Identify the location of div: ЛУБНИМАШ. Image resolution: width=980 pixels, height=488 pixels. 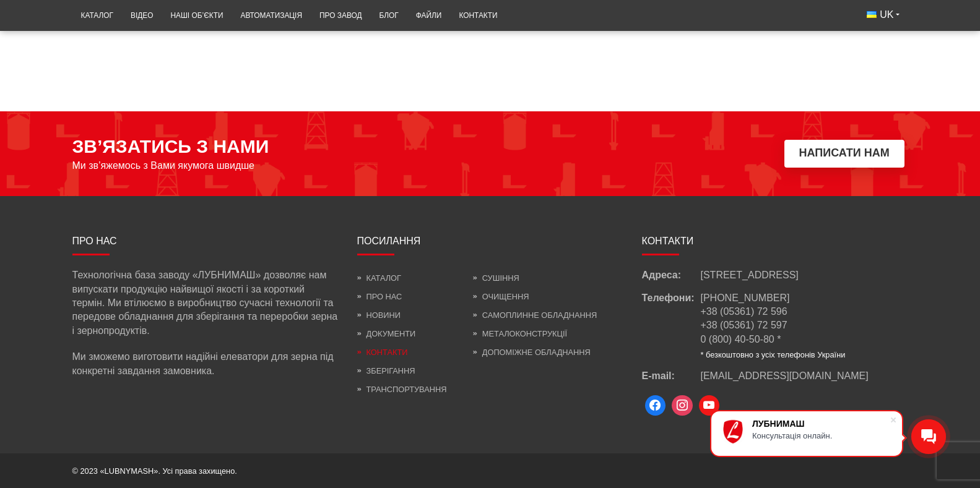
(821, 424).